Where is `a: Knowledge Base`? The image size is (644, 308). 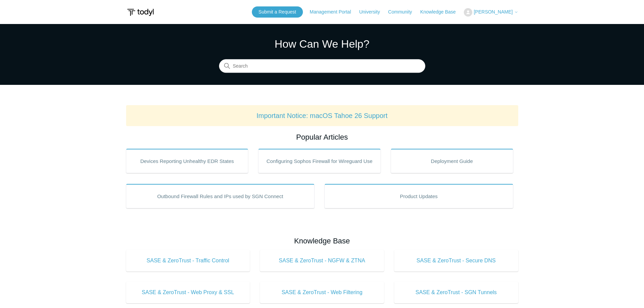
a: Knowledge Base is located at coordinates (441, 12).